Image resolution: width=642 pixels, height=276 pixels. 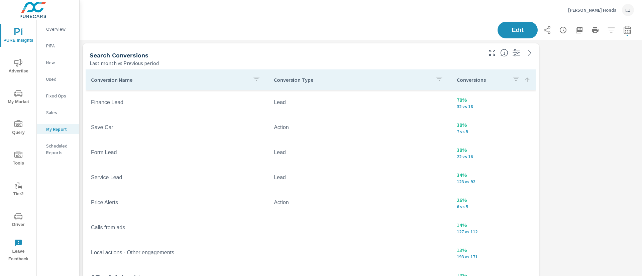 I want to click on span: Tools, so click(x=18, y=159).